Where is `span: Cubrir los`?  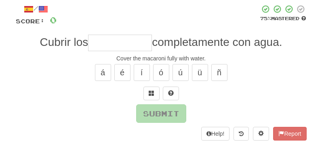
span: Cubrir los is located at coordinates (64, 42).